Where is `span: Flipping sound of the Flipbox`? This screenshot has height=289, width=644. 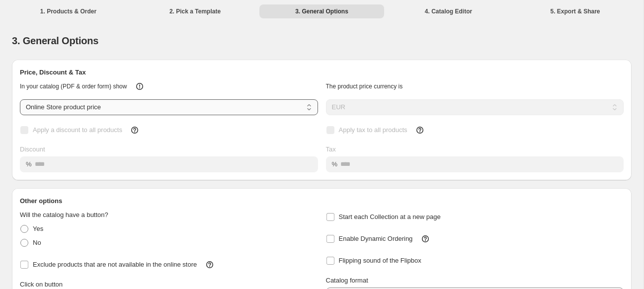
span: Flipping sound of the Flipbox is located at coordinates (380, 260).